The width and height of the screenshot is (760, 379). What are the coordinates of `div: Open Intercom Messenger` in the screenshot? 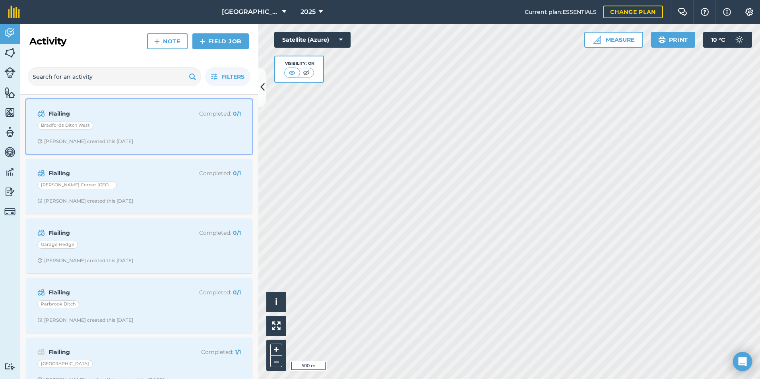 It's located at (743, 362).